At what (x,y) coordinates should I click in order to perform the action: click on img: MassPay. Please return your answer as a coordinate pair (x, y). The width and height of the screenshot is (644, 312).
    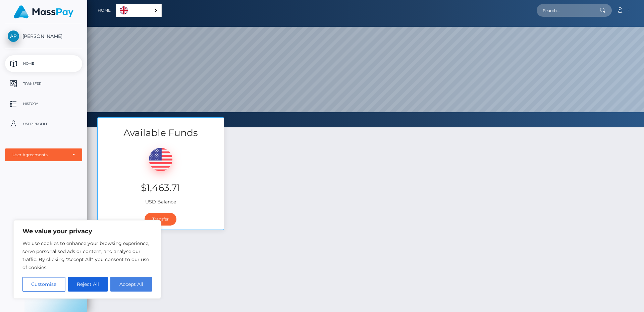
    Looking at the image, I should click on (44, 11).